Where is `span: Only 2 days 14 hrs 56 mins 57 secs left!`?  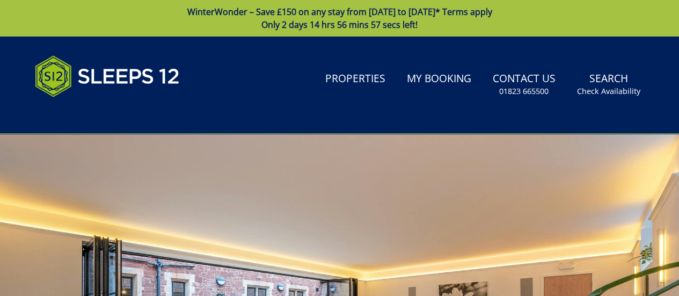 span: Only 2 days 14 hrs 56 mins 57 secs left! is located at coordinates (339, 25).